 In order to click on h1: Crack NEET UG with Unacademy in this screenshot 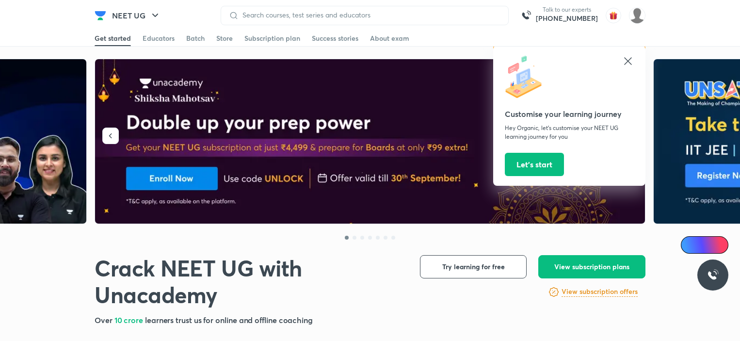, I will do `click(249, 282)`.